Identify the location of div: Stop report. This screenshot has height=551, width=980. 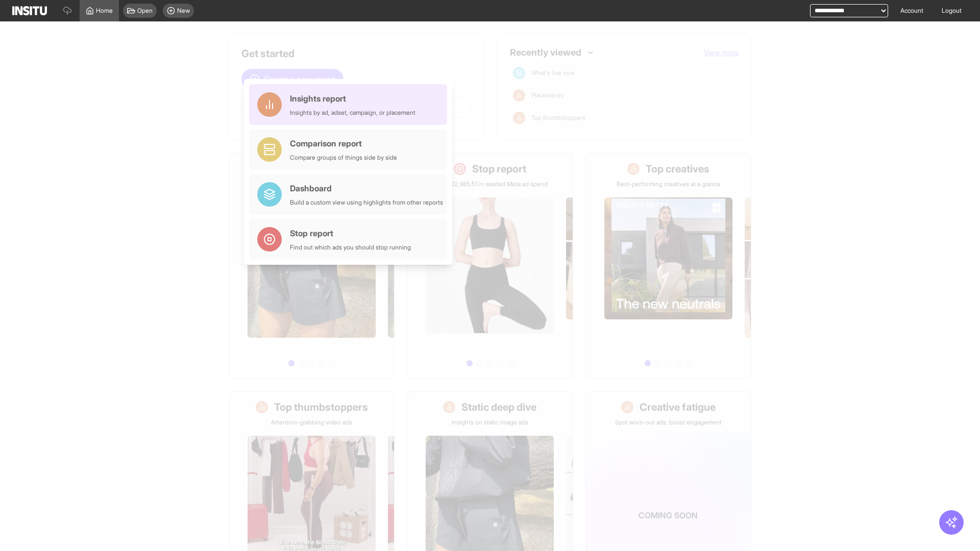
(350, 233).